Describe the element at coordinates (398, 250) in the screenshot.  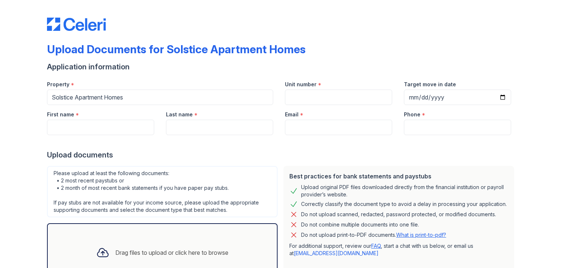
I see `p: For additional support, review our , start a chat with us below, or email us at` at that location.